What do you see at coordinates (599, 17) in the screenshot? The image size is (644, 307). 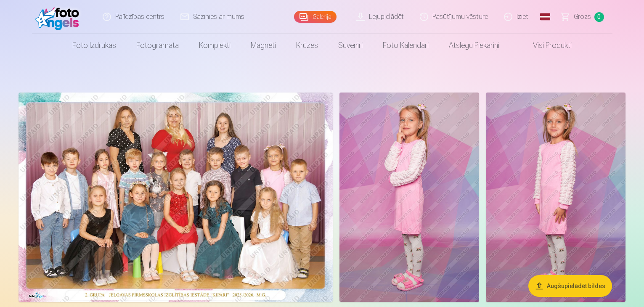 I see `span: 0` at bounding box center [599, 17].